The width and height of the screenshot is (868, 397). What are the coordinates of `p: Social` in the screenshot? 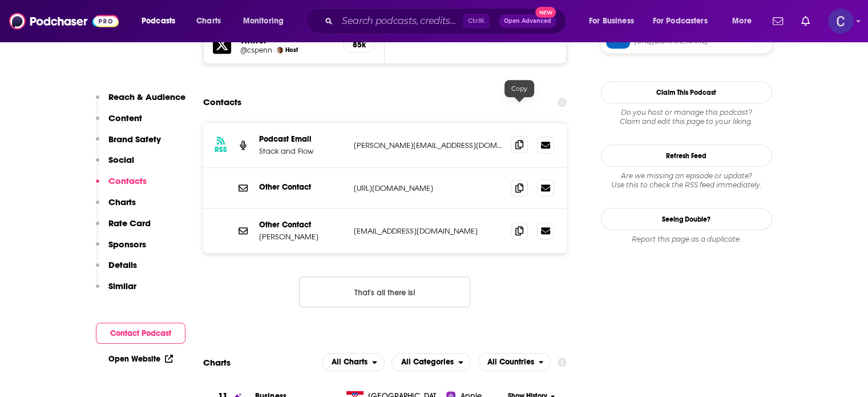 It's located at (121, 159).